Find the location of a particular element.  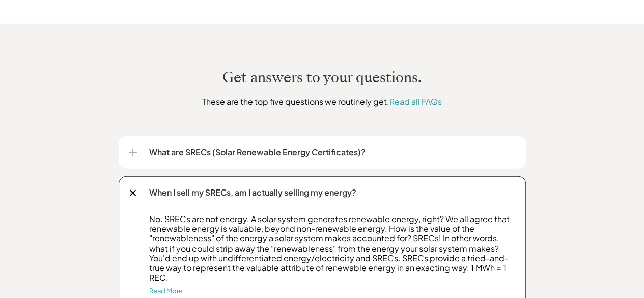

a: Read More is located at coordinates (166, 291).